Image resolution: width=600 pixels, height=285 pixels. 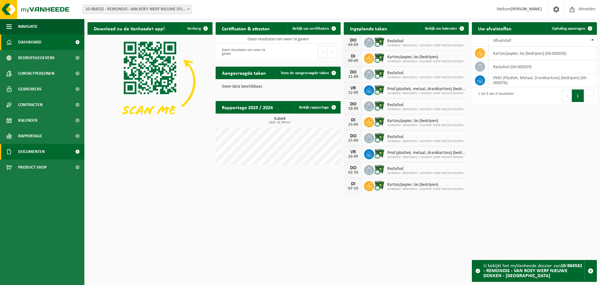 I want to click on p: Geen data beschikbaar., so click(x=278, y=87).